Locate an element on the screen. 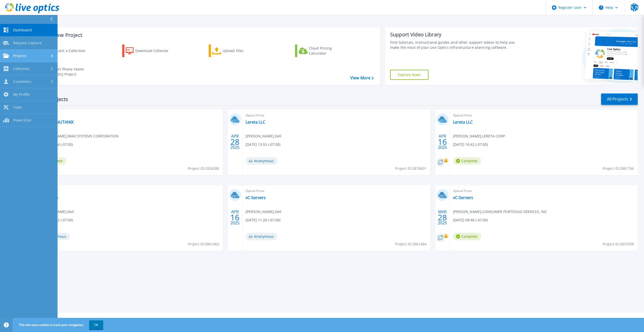 The image size is (644, 332). a: Explore Now! is located at coordinates (409, 75).